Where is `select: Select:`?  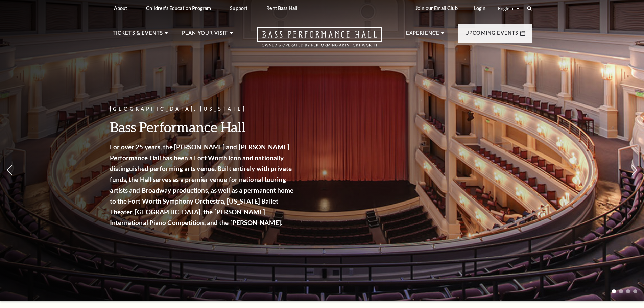
select: Select: is located at coordinates (508, 8).